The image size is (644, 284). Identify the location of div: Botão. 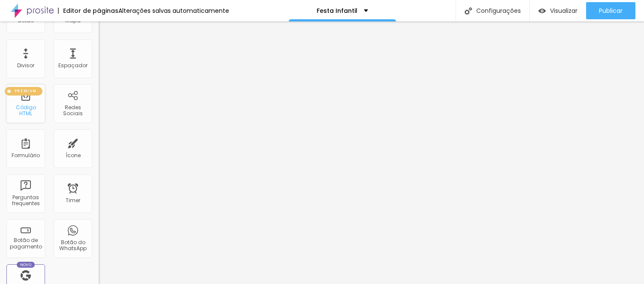
(25, 21).